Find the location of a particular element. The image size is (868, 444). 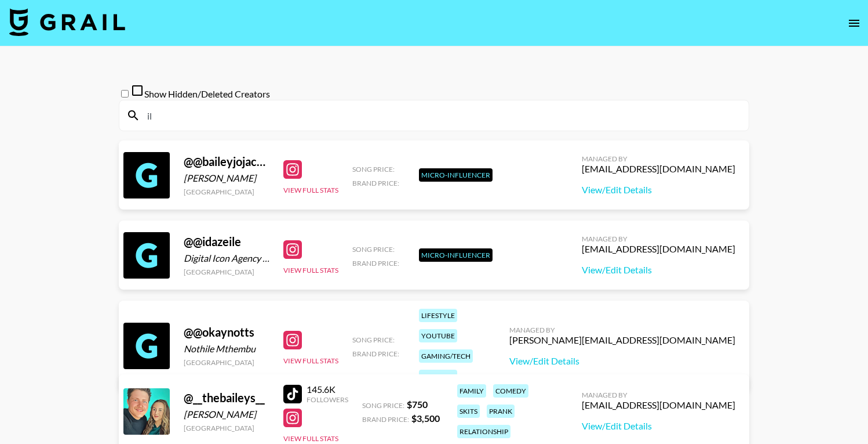

img: Grail Talent is located at coordinates (67, 22).